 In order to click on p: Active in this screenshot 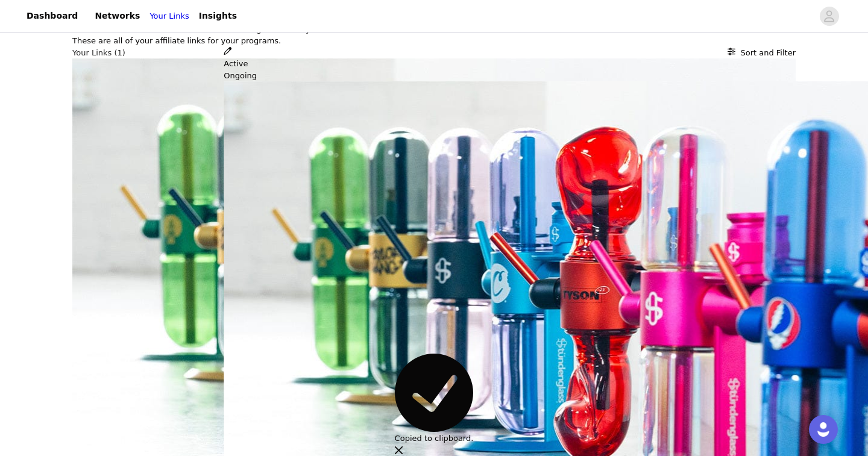, I will do `click(236, 64)`.